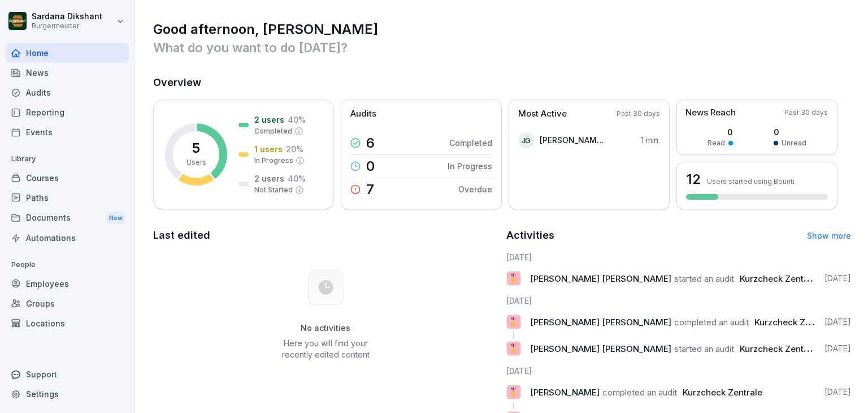 The image size is (868, 413). Describe the element at coordinates (650, 140) in the screenshot. I see `p: 1 min.` at that location.